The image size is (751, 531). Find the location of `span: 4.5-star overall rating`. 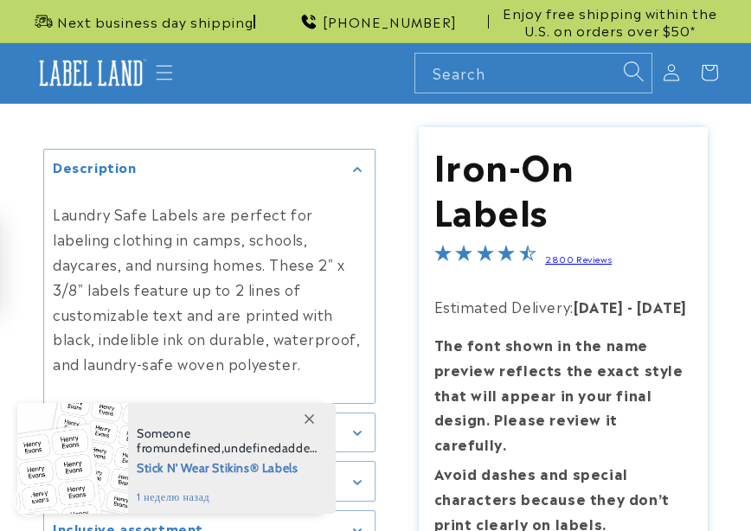

span: 4.5-star overall rating is located at coordinates (486, 257).